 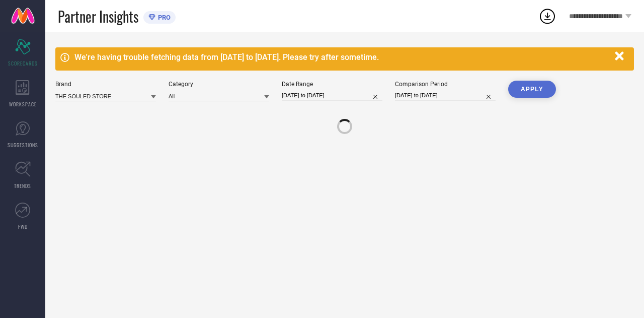 What do you see at coordinates (22, 63) in the screenshot?
I see `span: SCORECARDS` at bounding box center [22, 63].